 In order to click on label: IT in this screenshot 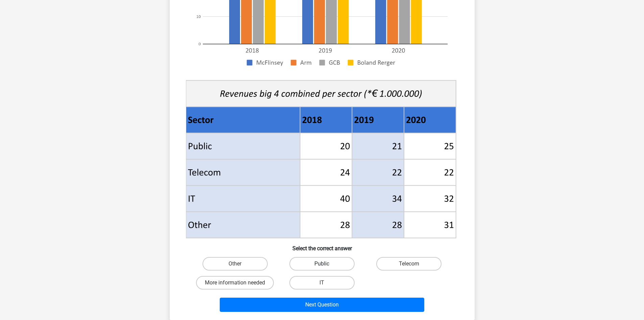, I will do `click(322, 282)`.